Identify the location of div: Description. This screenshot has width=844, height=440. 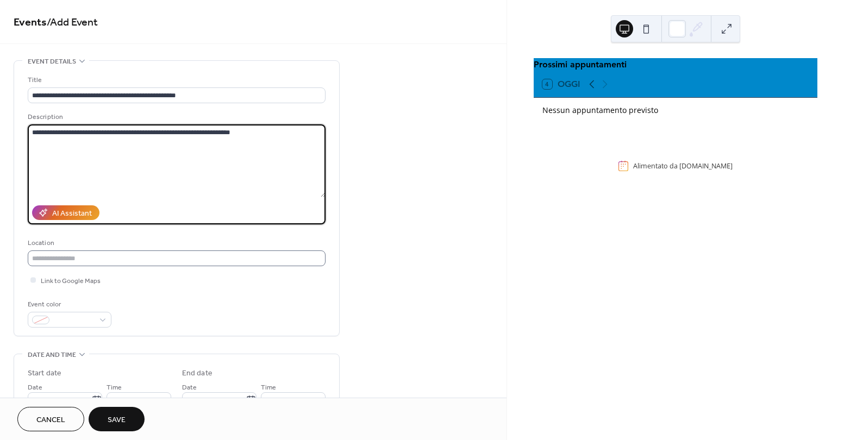
(176, 117).